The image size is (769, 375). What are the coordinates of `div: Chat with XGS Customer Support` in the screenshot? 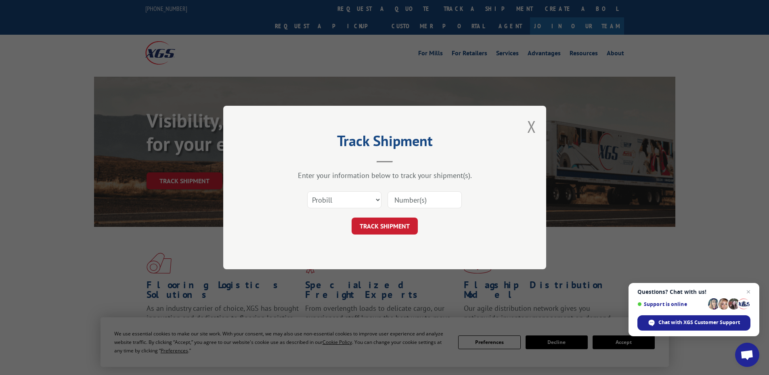 It's located at (694, 323).